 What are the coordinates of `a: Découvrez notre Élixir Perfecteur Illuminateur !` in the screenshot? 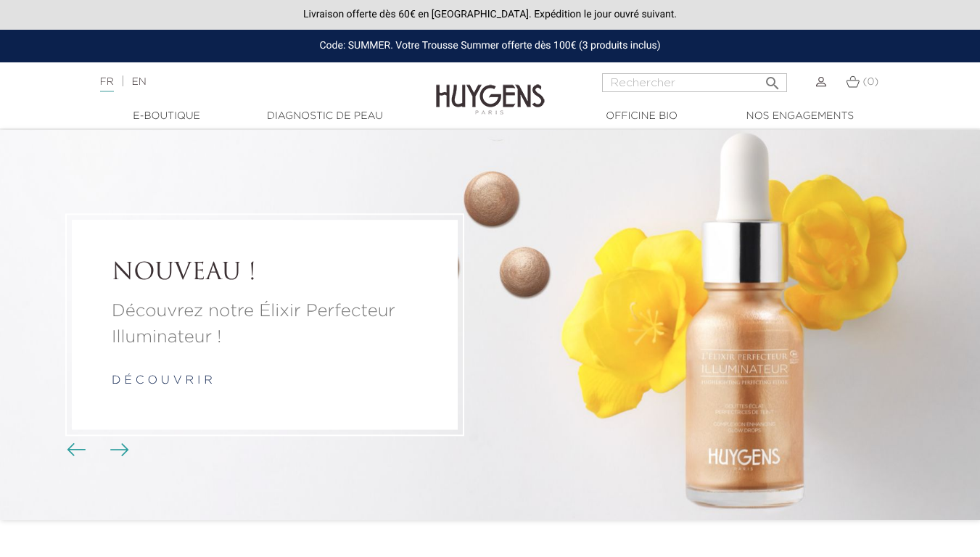 It's located at (264, 324).